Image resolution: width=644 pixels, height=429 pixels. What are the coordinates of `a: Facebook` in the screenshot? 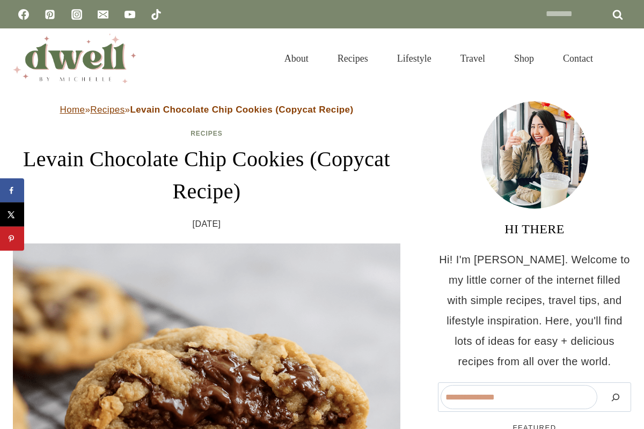 It's located at (24, 14).